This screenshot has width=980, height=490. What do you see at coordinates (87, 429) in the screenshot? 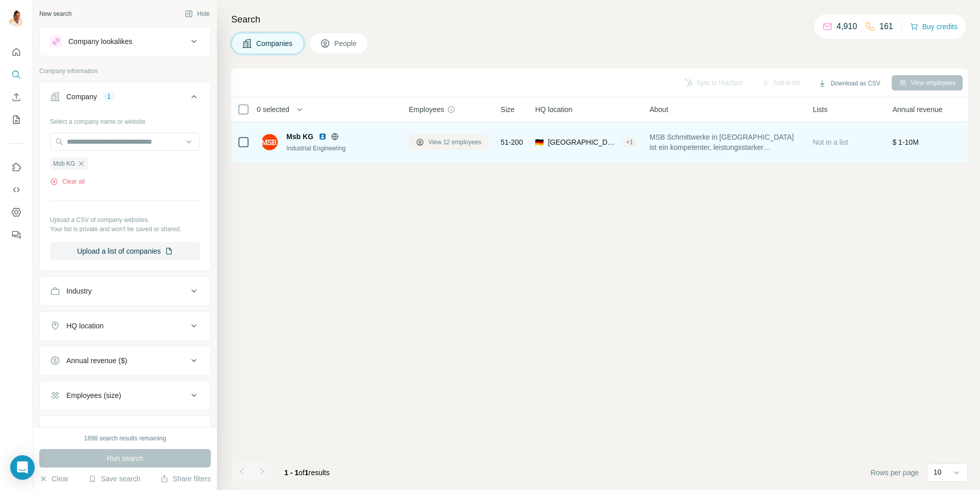
I see `div: Technologies` at bounding box center [87, 429].